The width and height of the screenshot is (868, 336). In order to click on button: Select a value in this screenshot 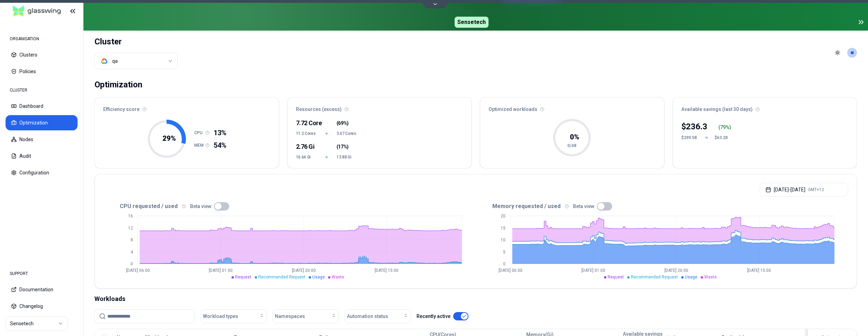, I will do `click(136, 61)`.